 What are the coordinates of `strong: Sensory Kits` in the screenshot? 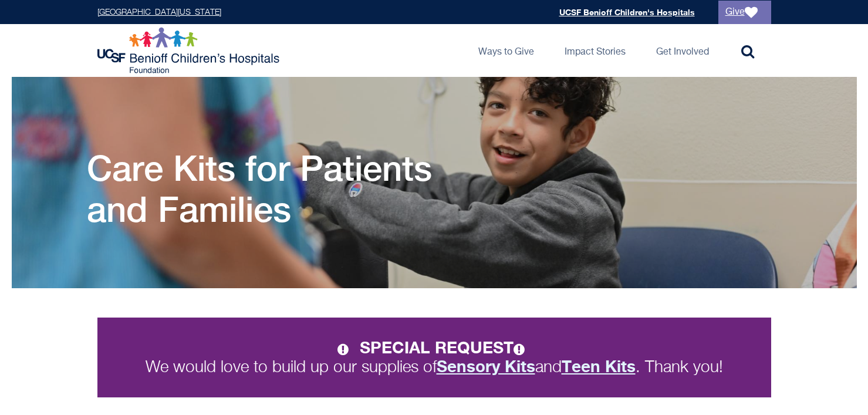 It's located at (486, 365).